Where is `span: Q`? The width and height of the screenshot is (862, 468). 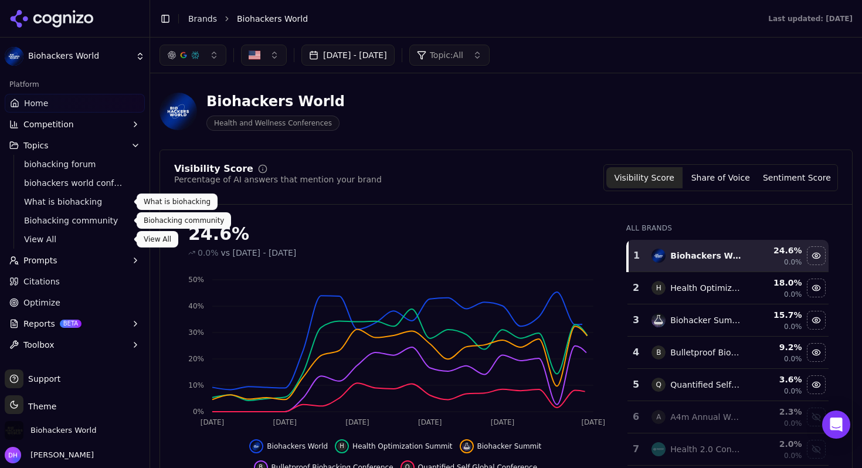
span: Q is located at coordinates (658, 385).